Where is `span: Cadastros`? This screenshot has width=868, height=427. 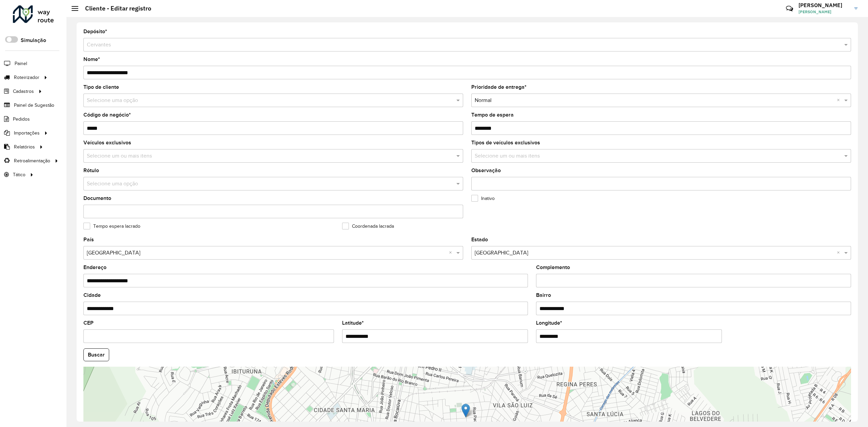
span: Cadastros is located at coordinates (23, 91).